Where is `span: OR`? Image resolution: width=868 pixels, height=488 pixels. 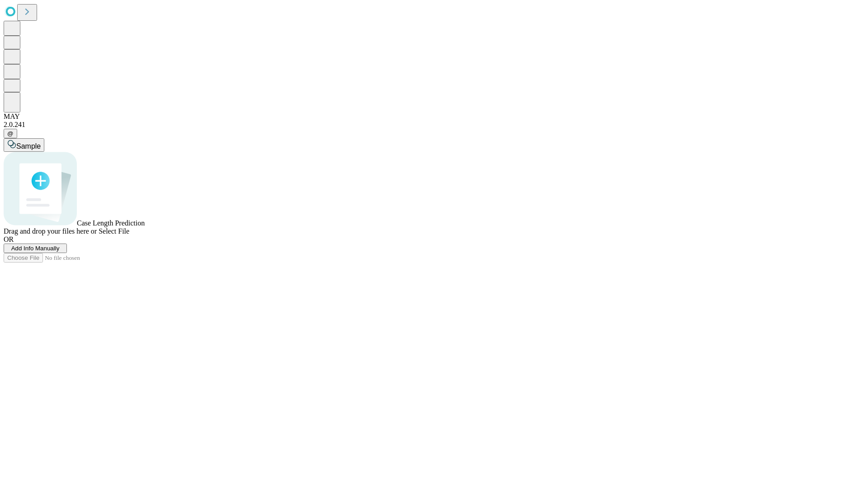 span: OR is located at coordinates (9, 239).